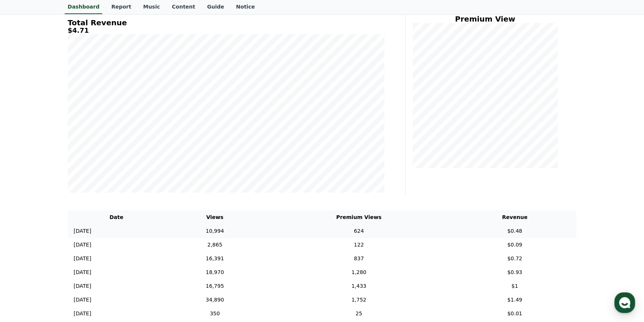 The height and width of the screenshot is (322, 644). Describe the element at coordinates (215, 286) in the screenshot. I see `td: 16,795` at that location.